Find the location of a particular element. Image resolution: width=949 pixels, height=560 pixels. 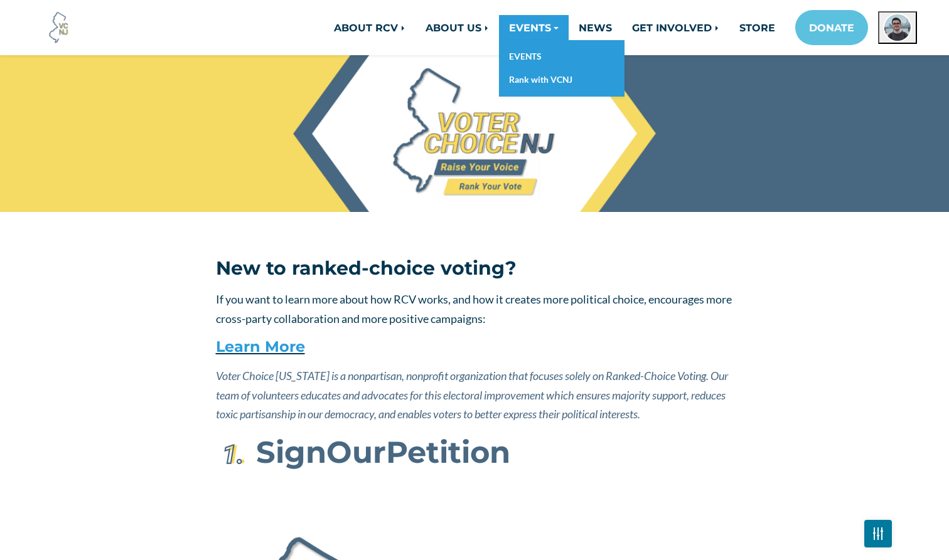

a: NEWS is located at coordinates (595, 28).